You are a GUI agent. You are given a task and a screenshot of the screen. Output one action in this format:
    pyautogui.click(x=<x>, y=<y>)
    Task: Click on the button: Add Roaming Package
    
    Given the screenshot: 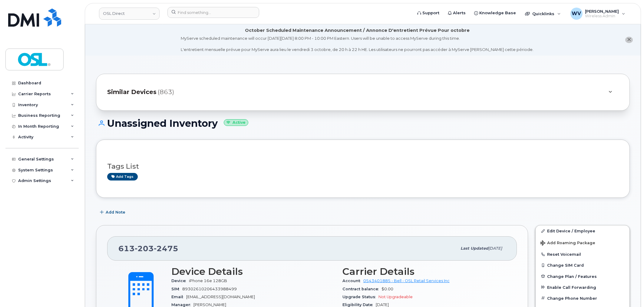 What is the action you would take?
    pyautogui.click(x=583, y=242)
    